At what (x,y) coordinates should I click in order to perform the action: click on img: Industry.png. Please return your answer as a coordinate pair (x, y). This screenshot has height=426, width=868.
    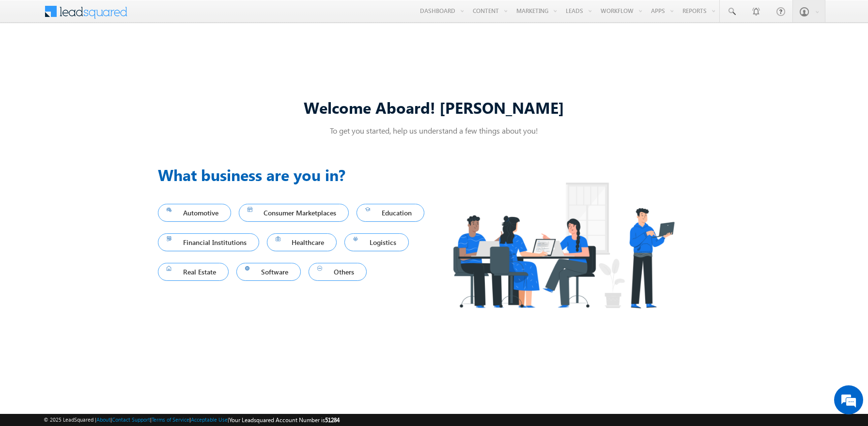
    Looking at the image, I should click on (563, 245).